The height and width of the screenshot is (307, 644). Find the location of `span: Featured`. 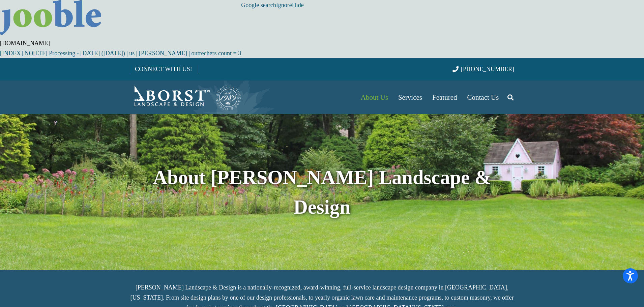

span: Featured is located at coordinates (445, 98).